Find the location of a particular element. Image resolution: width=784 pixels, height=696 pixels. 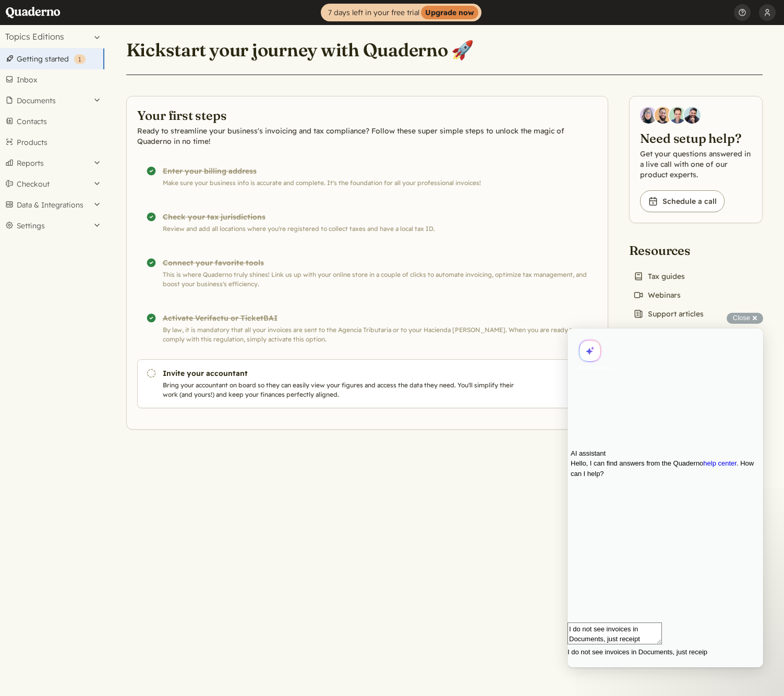

a: Tax guides is located at coordinates (659, 276).